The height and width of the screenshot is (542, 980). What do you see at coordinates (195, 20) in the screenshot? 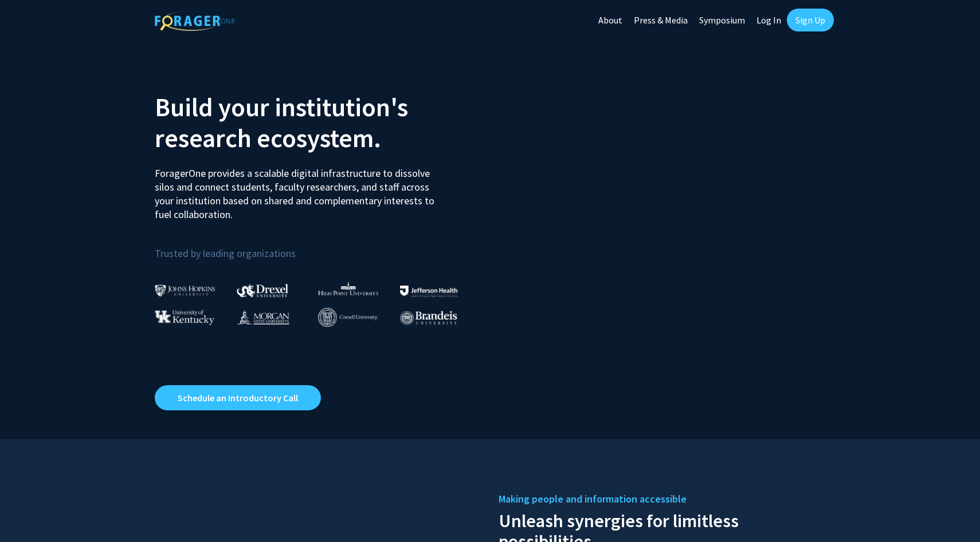
I see `img: ForagerOne Logo` at bounding box center [195, 20].